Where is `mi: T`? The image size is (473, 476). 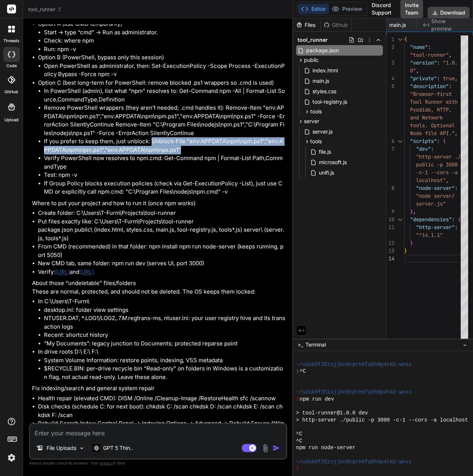 mi: T is located at coordinates (220, 141).